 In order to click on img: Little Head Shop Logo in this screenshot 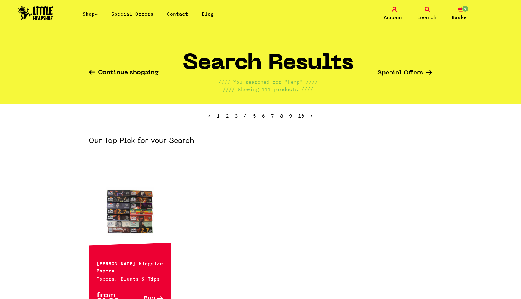, I will do `click(36, 13)`.